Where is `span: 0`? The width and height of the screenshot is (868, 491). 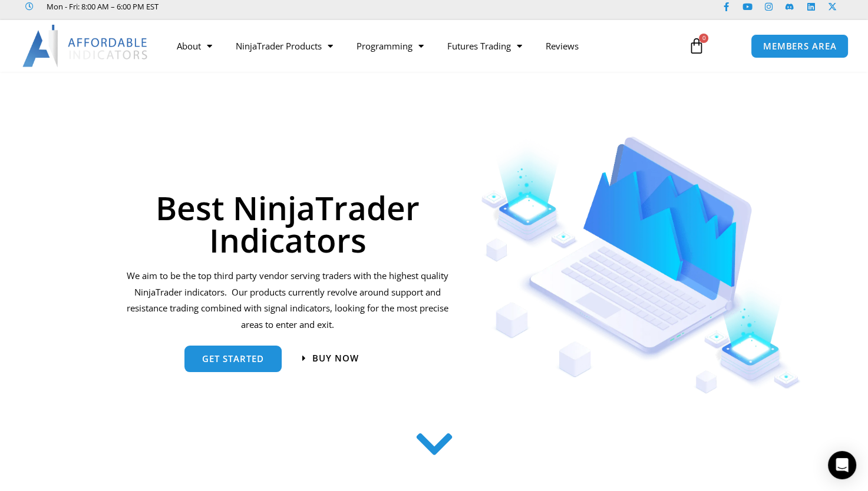
span: 0 is located at coordinates (703, 38).